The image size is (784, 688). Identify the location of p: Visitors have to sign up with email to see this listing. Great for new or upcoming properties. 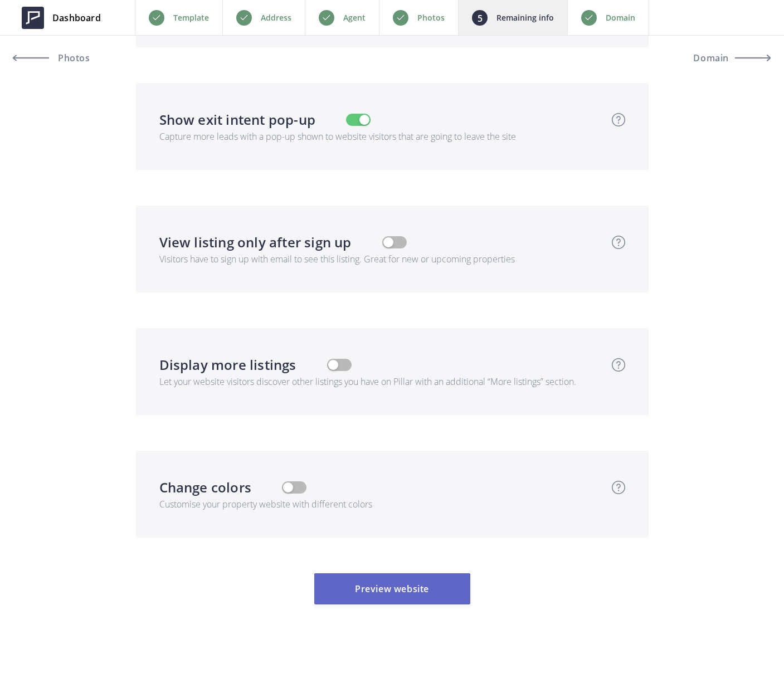
(392, 259).